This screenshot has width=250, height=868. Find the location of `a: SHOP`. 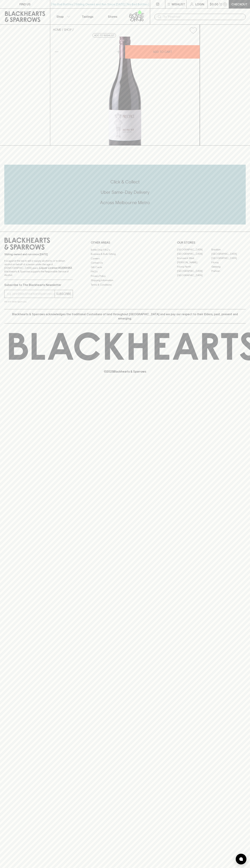

a: SHOP is located at coordinates (68, 30).